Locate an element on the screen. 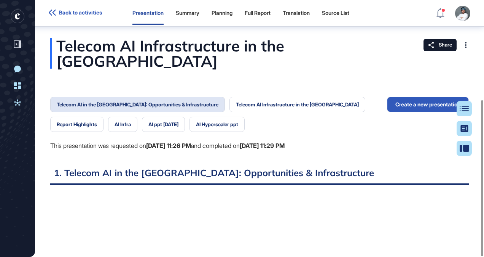  div: Translation is located at coordinates (296, 13).